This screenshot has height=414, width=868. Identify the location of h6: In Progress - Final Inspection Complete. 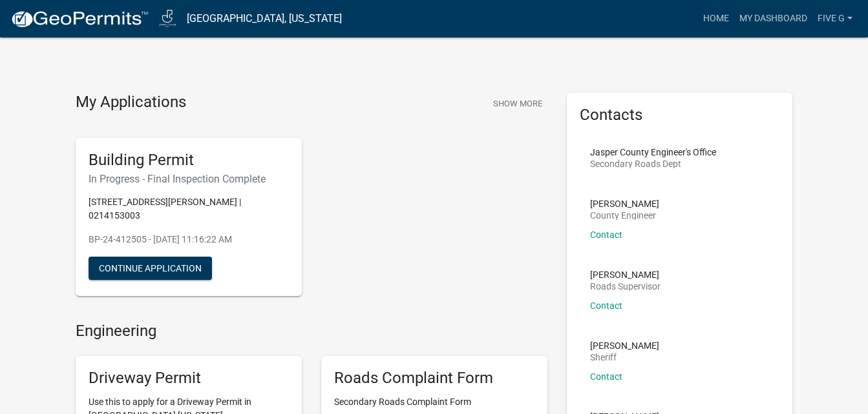
(189, 179).